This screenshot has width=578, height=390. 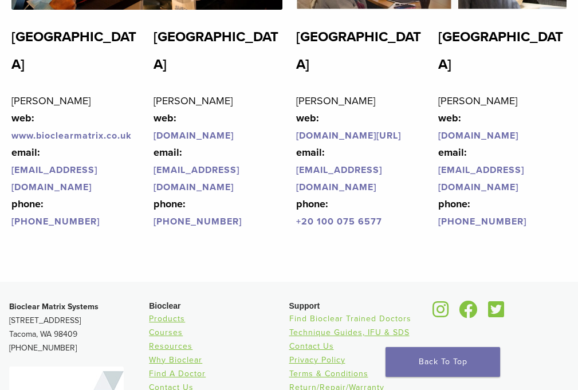 I want to click on span: Support, so click(x=305, y=306).